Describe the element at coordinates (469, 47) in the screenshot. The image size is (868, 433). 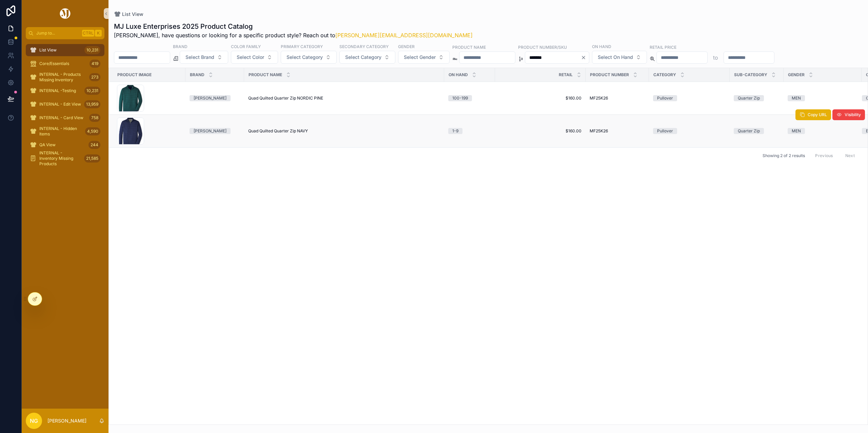
I see `label: Product Name` at that location.